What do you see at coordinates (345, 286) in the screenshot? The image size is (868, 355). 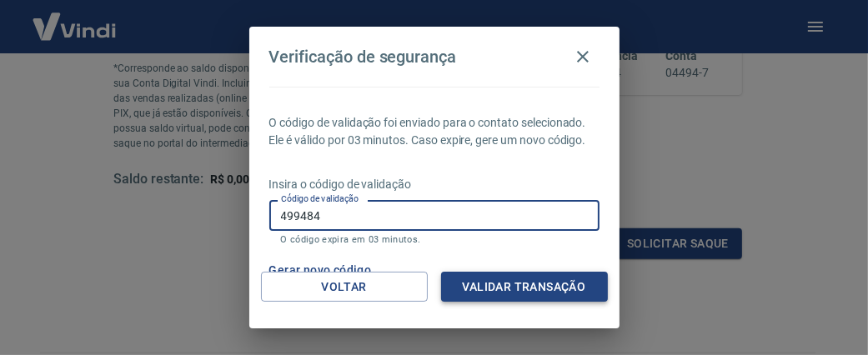 I see `button: Voltar` at bounding box center [345, 286].